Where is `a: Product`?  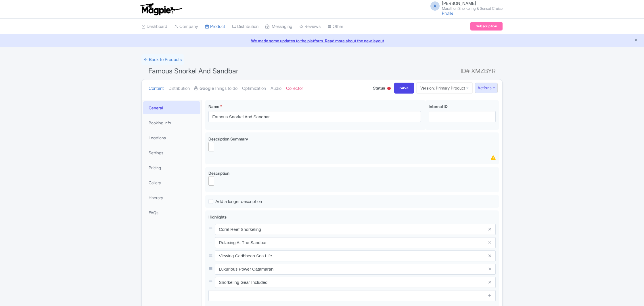 a: Product is located at coordinates (215, 26).